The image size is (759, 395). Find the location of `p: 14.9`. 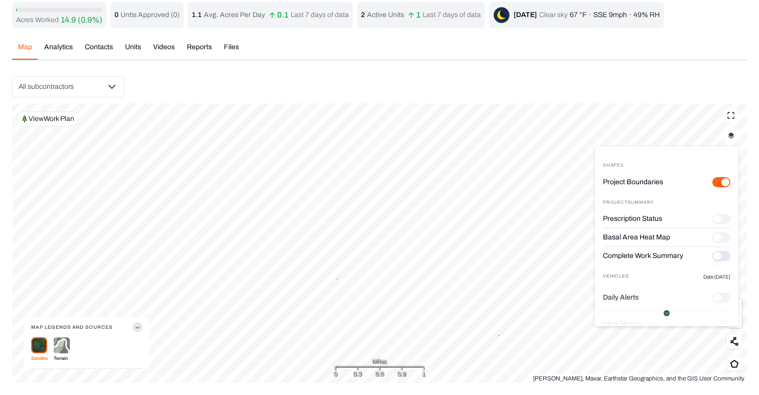

p: 14.9 is located at coordinates (68, 20).